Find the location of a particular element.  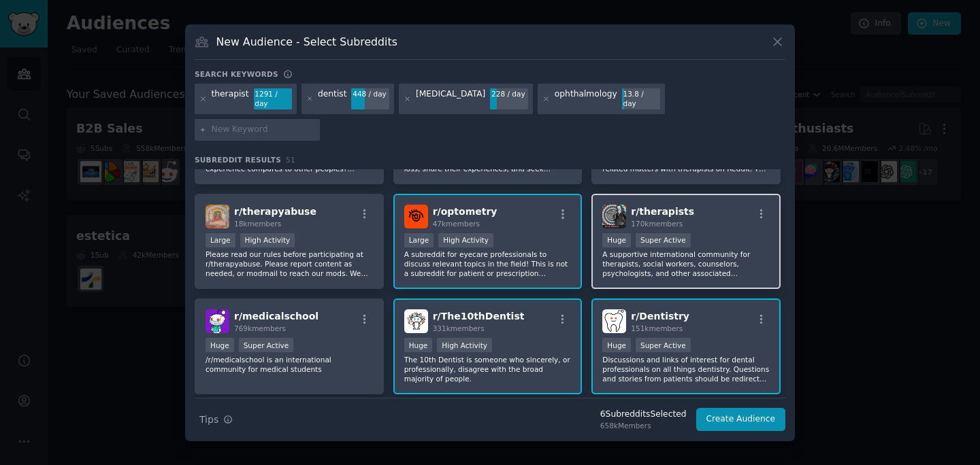

span: r/ optometry is located at coordinates (465, 212).